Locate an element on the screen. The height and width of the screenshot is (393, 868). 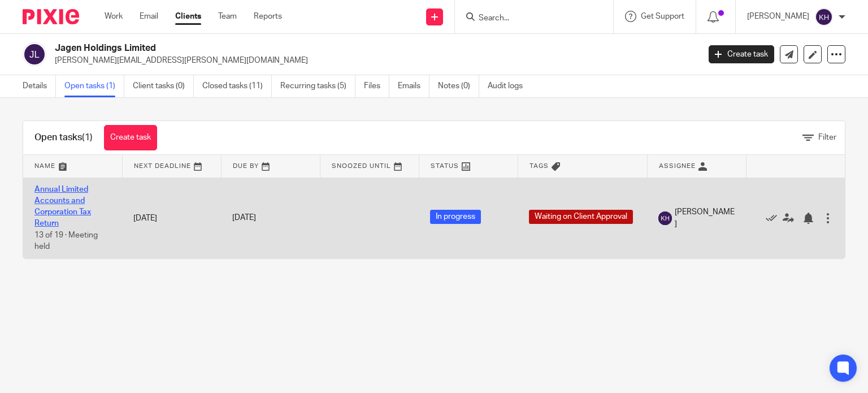
h2: Jagen Holdings Limited is located at coordinates (310, 48).